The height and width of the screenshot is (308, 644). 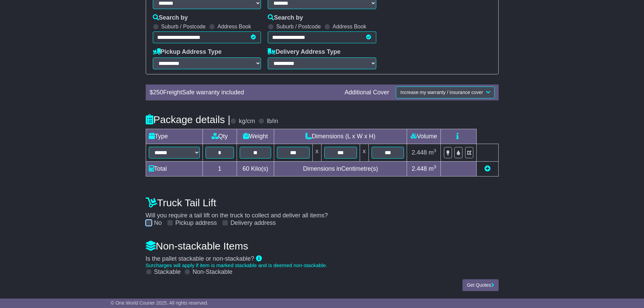 I want to click on h4: Non-stackable Items, so click(x=322, y=246).